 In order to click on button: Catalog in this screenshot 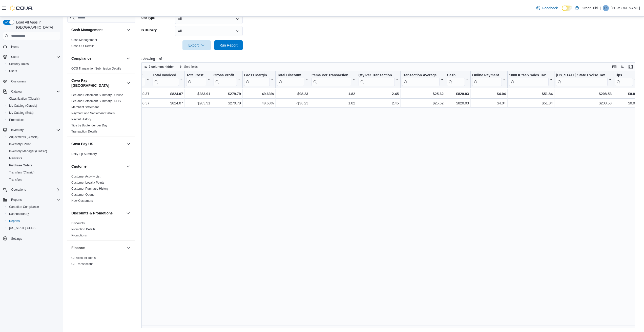, I will do `click(16, 91)`.